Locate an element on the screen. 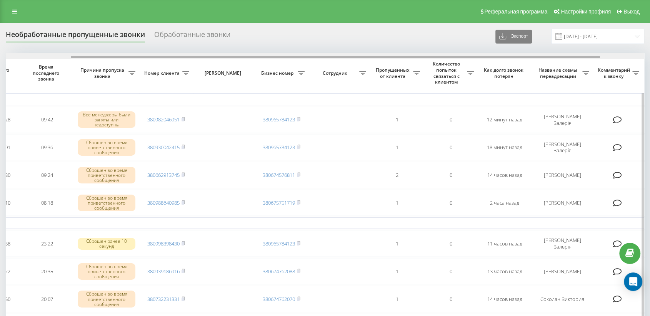 Image resolution: width=650 pixels, height=316 pixels. span: Как долго звонок потерян is located at coordinates (505, 73).